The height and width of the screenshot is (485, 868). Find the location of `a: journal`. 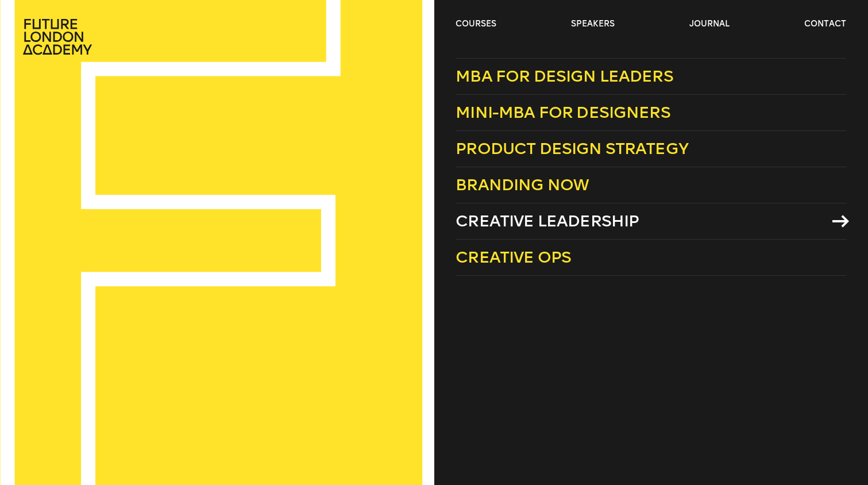

a: journal is located at coordinates (709, 24).